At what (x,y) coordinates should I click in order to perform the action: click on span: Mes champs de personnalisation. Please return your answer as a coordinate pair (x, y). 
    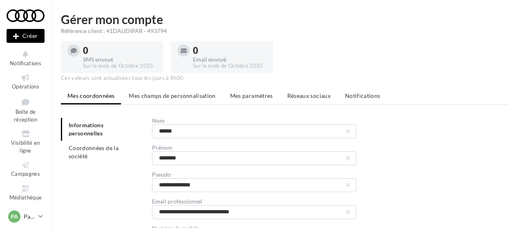
    Looking at the image, I should click on (172, 96).